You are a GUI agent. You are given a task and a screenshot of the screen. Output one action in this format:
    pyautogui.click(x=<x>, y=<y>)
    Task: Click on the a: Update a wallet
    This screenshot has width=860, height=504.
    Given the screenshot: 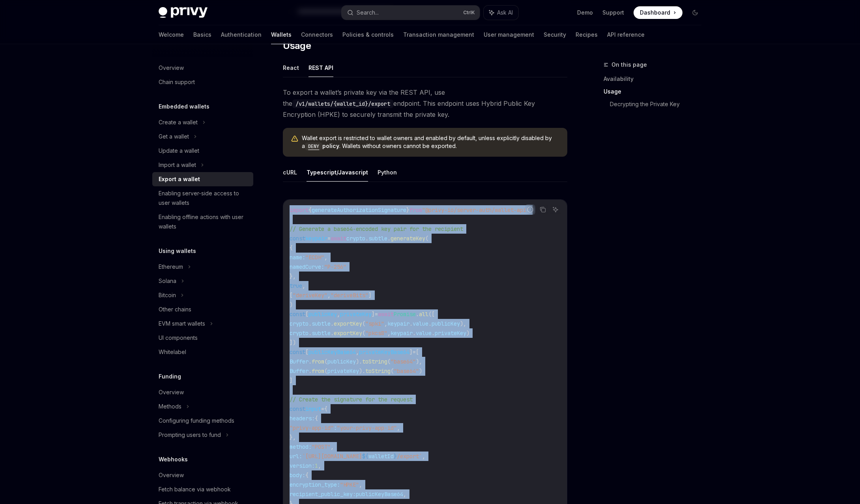 What is the action you would take?
    pyautogui.click(x=203, y=150)
    